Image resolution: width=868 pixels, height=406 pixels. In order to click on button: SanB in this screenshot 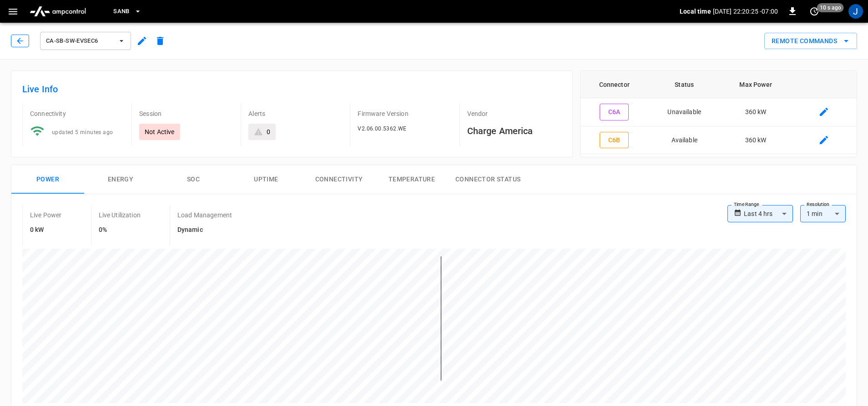, I will do `click(127, 11)`.